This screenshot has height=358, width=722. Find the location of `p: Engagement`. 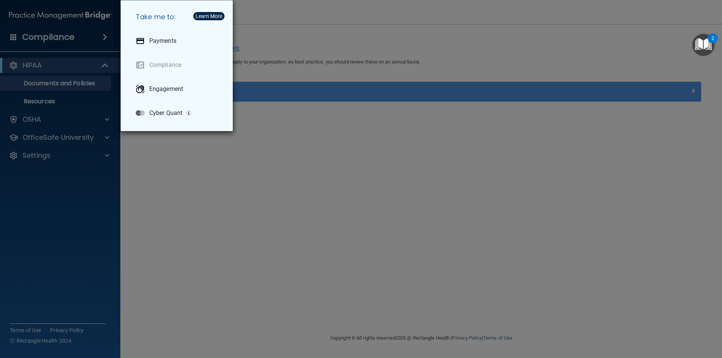

p: Engagement is located at coordinates (166, 89).